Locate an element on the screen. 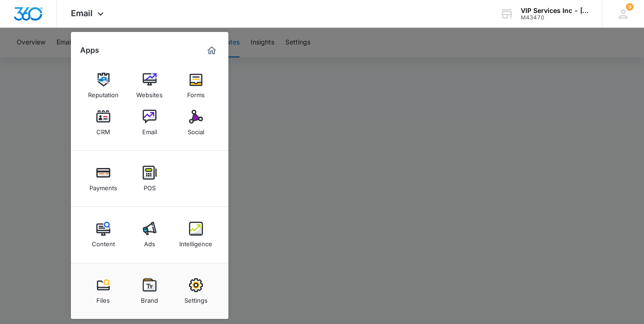 Image resolution: width=644 pixels, height=324 pixels. span: 9 is located at coordinates (630, 7).